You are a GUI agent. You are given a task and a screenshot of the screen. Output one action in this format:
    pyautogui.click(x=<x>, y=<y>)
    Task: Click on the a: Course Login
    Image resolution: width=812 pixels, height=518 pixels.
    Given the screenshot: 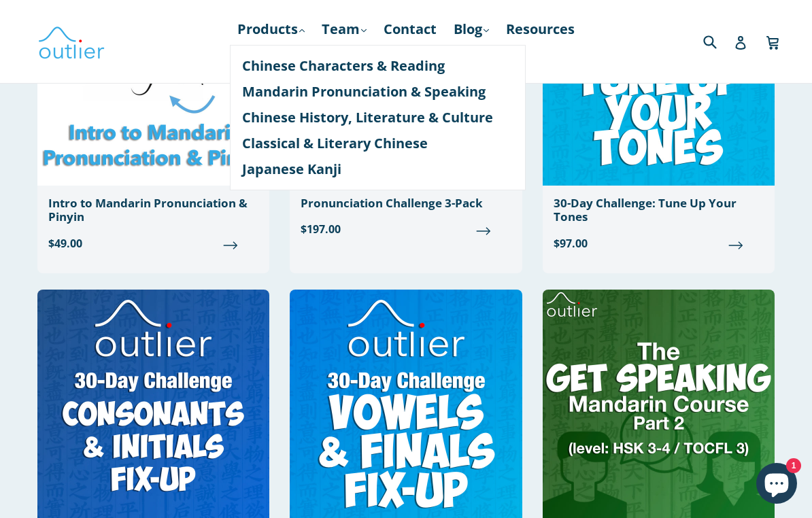 What is the action you would take?
    pyautogui.click(x=406, y=54)
    